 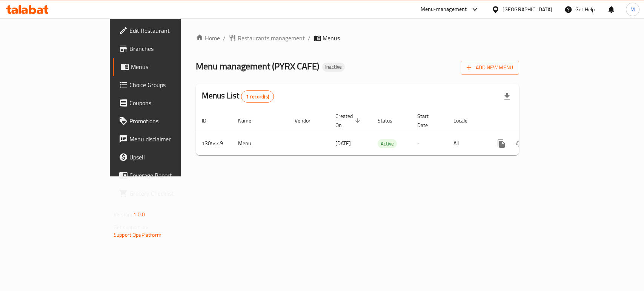 What do you see at coordinates (507, 96) in the screenshot?
I see `div: Export file` at bounding box center [507, 96].